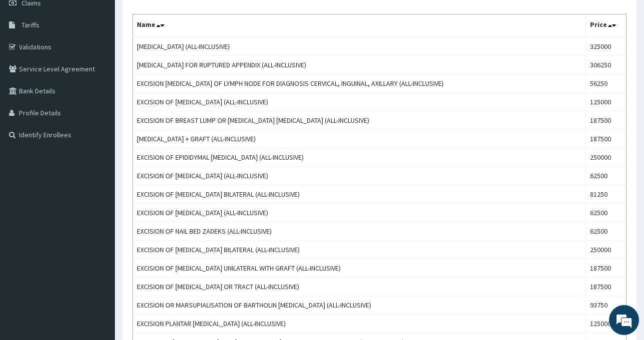  What do you see at coordinates (176, 17) in the screenshot?
I see `div: Minimize live chat window` at bounding box center [176, 17].